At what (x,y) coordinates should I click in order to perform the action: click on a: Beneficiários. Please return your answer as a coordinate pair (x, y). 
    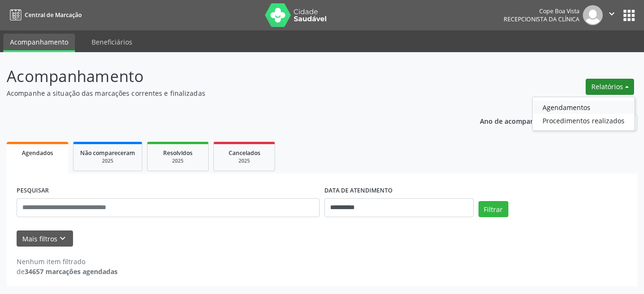
    Looking at the image, I should click on (112, 42).